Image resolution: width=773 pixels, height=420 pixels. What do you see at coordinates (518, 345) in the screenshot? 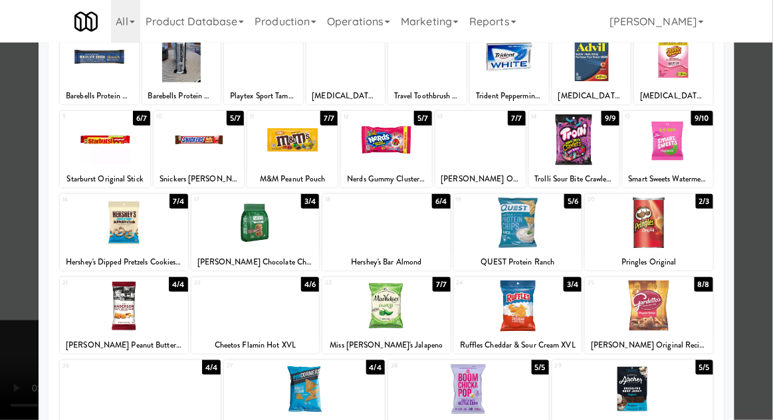
I see `div: Ruffles Cheddar & Sour Cream XVL` at bounding box center [518, 345].